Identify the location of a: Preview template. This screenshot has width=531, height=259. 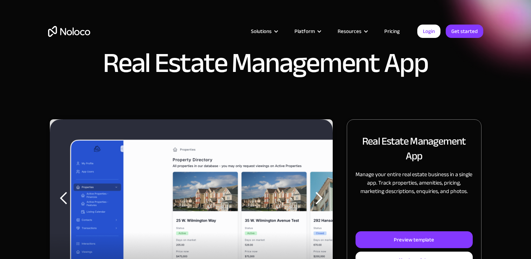
(414, 240).